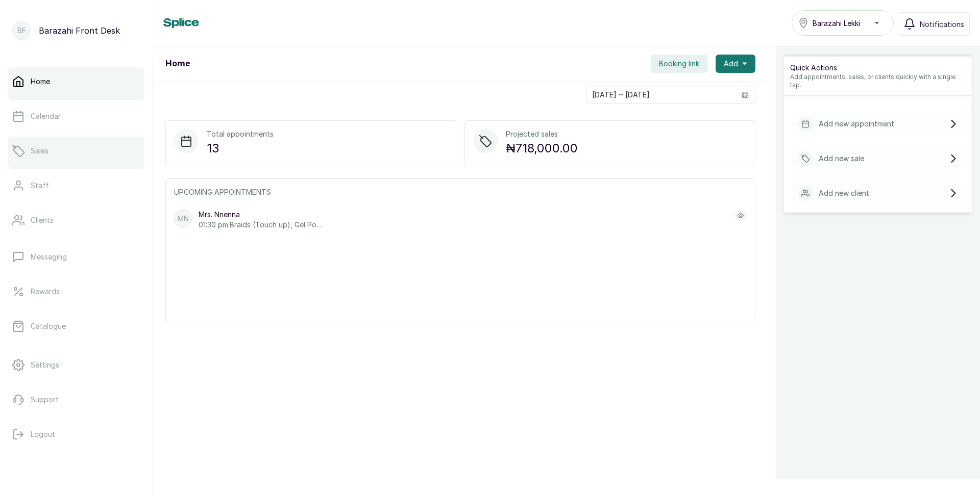 Image resolution: width=980 pixels, height=494 pixels. What do you see at coordinates (76, 326) in the screenshot?
I see `a: Catalogue` at bounding box center [76, 326].